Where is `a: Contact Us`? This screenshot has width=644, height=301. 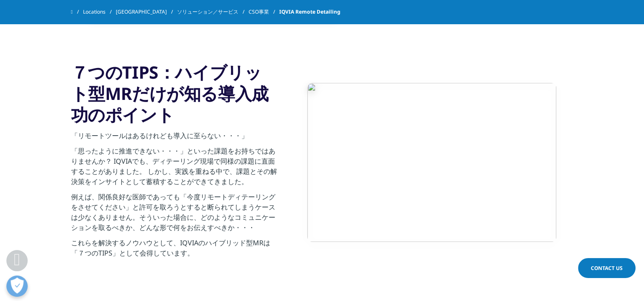 a: Contact Us is located at coordinates (607, 268).